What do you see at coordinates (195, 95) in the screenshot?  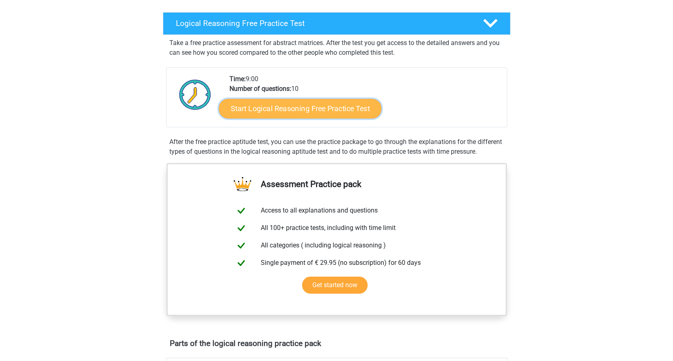 I see `img: Clock` at bounding box center [195, 95].